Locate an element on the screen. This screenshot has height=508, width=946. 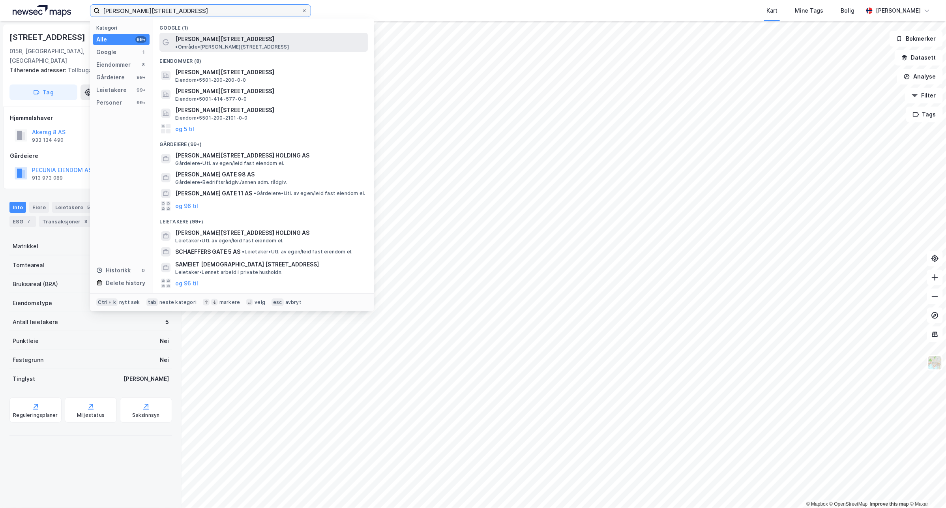
div: Kategori is located at coordinates (123, 28).